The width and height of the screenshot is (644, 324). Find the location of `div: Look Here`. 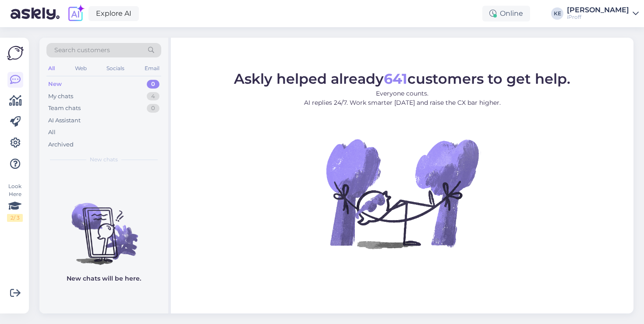

div: Look Here is located at coordinates (15, 202).